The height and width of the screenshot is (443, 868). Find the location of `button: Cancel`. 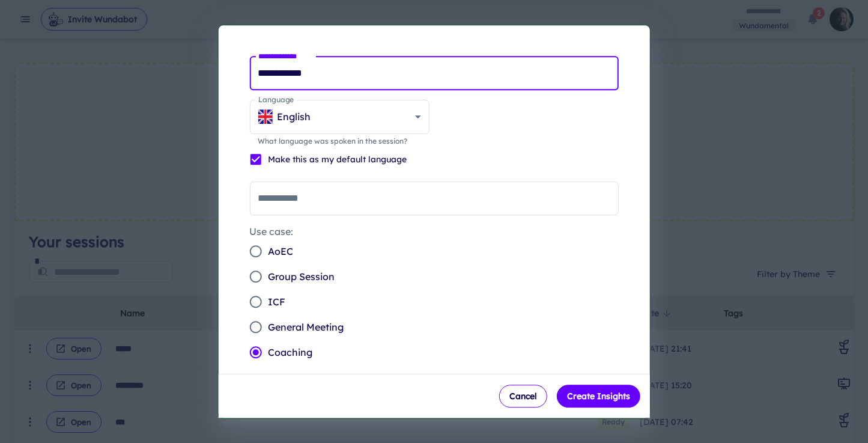

button: Cancel is located at coordinates (524, 396).